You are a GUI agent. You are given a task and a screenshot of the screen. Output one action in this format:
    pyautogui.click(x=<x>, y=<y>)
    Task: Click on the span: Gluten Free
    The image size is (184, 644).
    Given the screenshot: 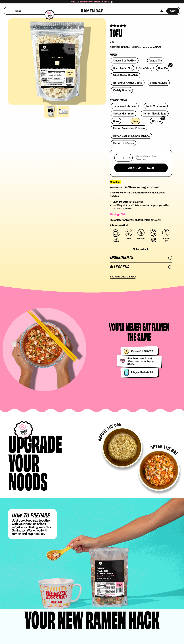 What is the action you would take?
    pyautogui.click(x=166, y=240)
    